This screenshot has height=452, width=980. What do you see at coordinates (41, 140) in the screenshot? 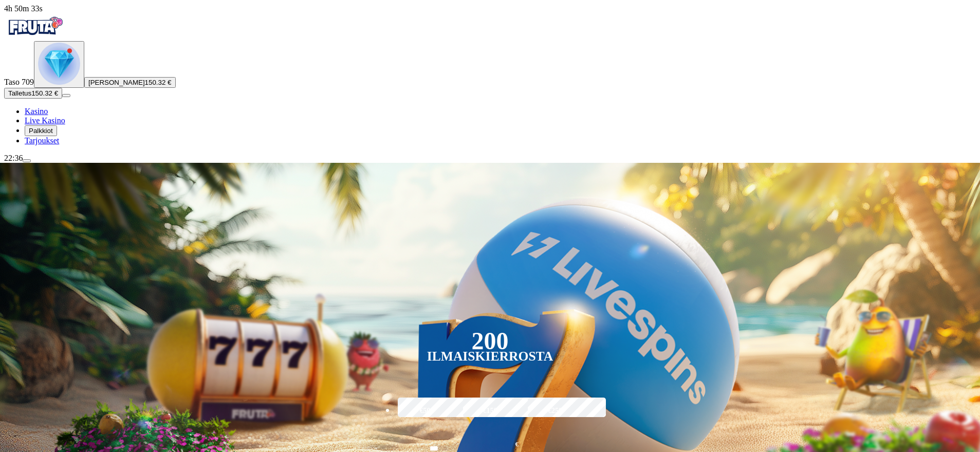
I see `a: gift-inverted iconTarjoukset` at bounding box center [41, 140].